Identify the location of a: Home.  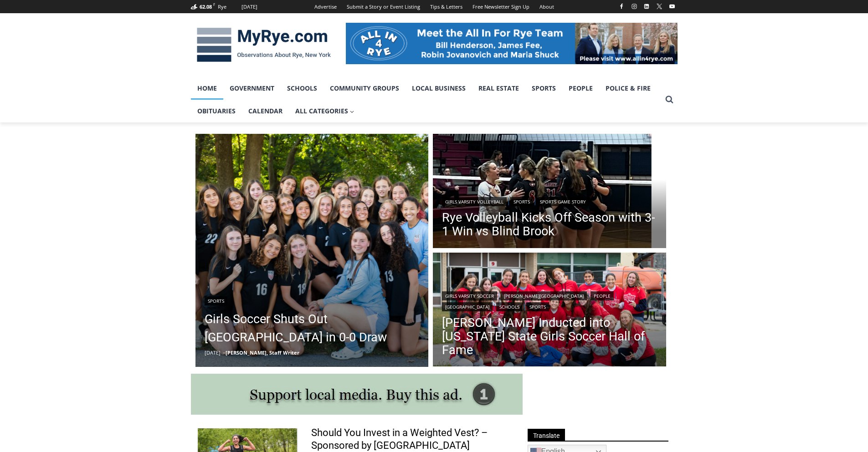
(207, 88).